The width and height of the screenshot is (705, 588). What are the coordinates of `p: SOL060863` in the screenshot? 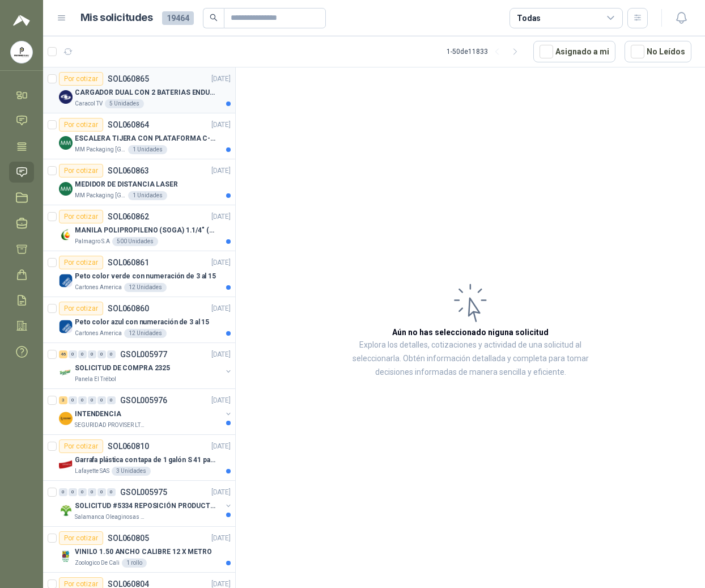 It's located at (128, 171).